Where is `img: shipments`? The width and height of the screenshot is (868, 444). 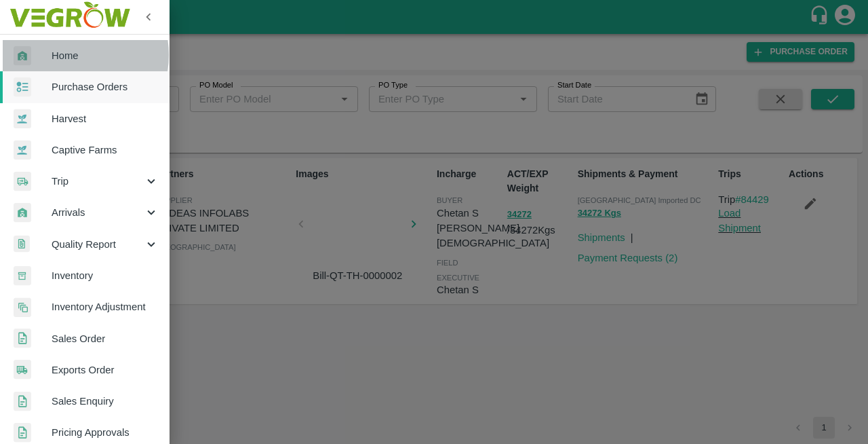
img: shipments is located at coordinates (22, 370).